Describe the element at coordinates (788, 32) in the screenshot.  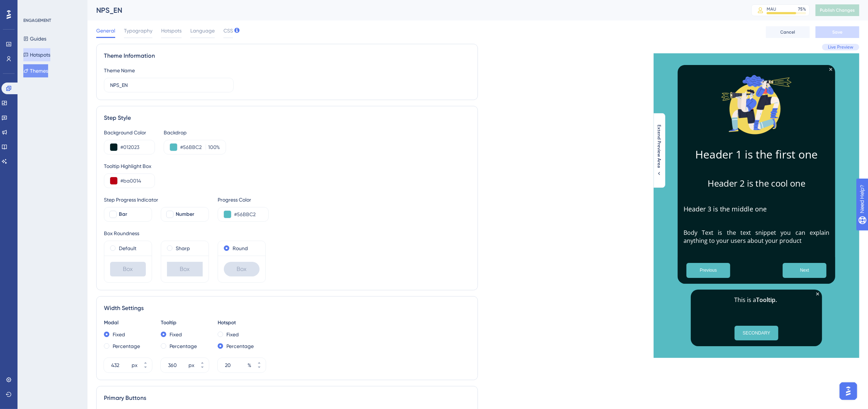
I see `button: Cancel` at that location.